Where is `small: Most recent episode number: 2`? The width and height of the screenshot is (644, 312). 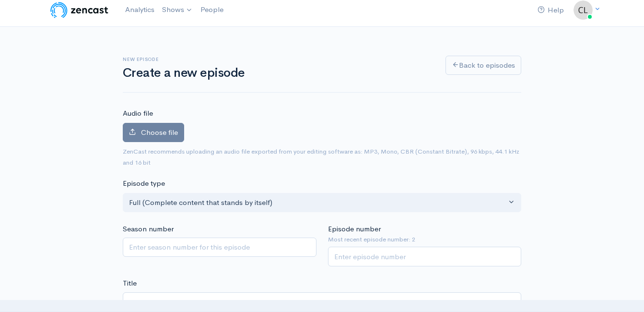
small: Most recent episode number: 2 is located at coordinates (425, 239).